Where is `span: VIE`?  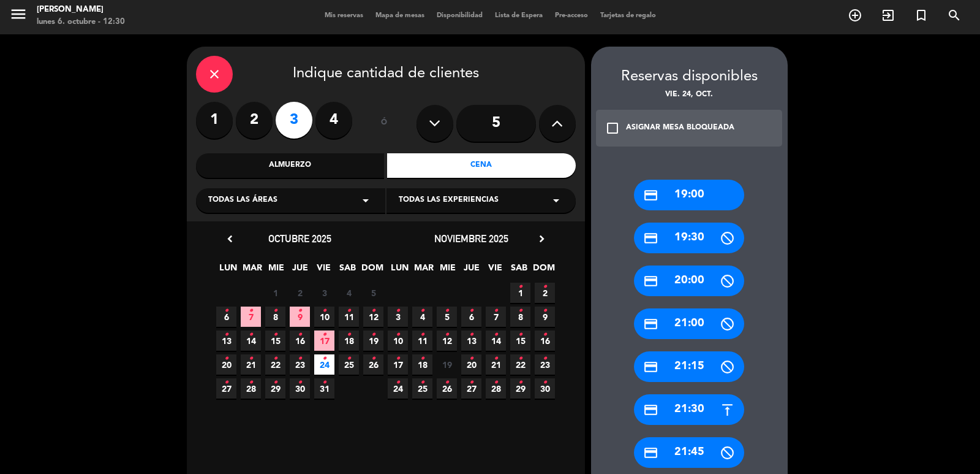
span: VIE is located at coordinates (323, 271).